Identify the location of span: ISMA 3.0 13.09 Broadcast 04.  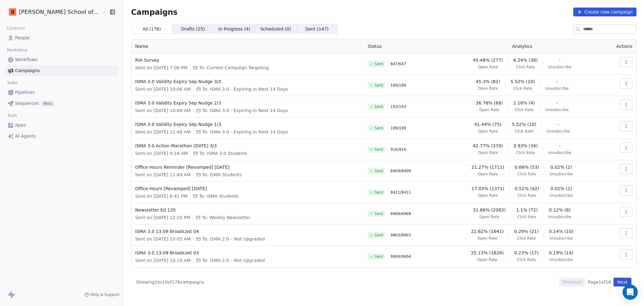
(247, 231).